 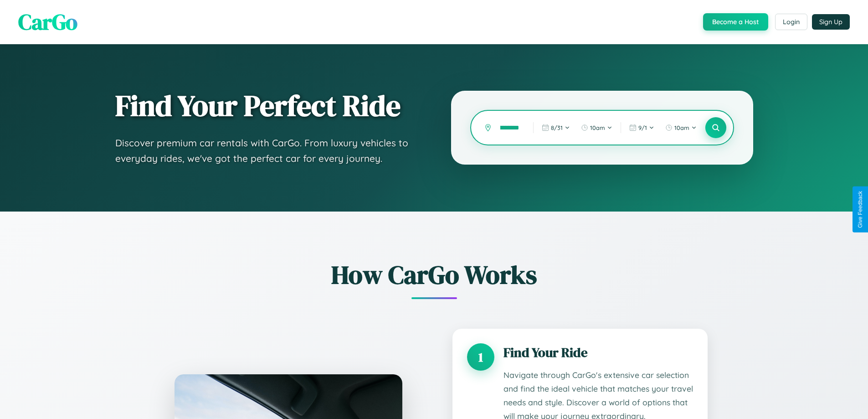 What do you see at coordinates (860, 210) in the screenshot?
I see `div: Give Feedback` at bounding box center [860, 210].